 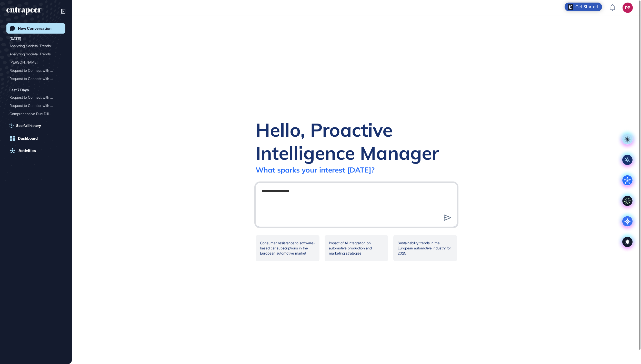 What do you see at coordinates (36, 114) in the screenshot?
I see `div: Comprehensive Due Diligence and Competitor Intelligence Report for RapidMule – Gamified Loyalty SaaS` at bounding box center [36, 114].